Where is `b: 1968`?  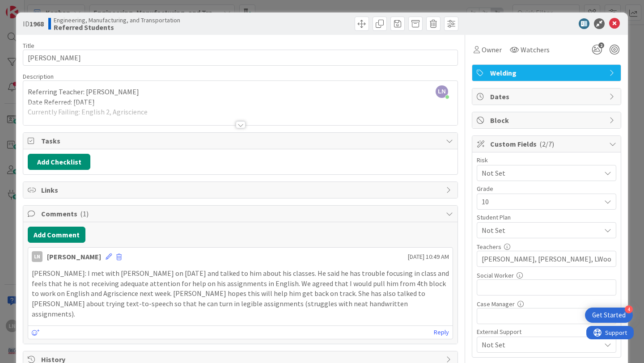 b: 1968 is located at coordinates (37, 24).